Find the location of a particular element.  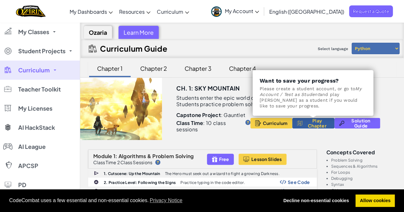

span: Teacher Toolkit is located at coordinates (39, 89).